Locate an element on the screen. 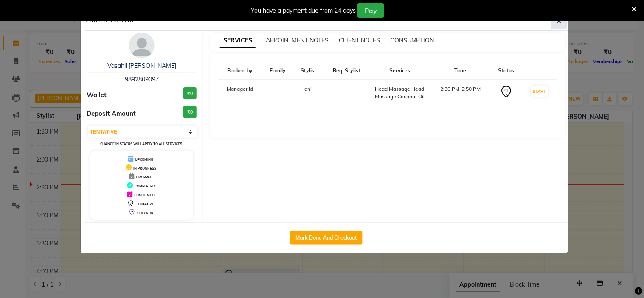 The width and height of the screenshot is (644, 298). span: CONSUMPTION is located at coordinates (412, 40).